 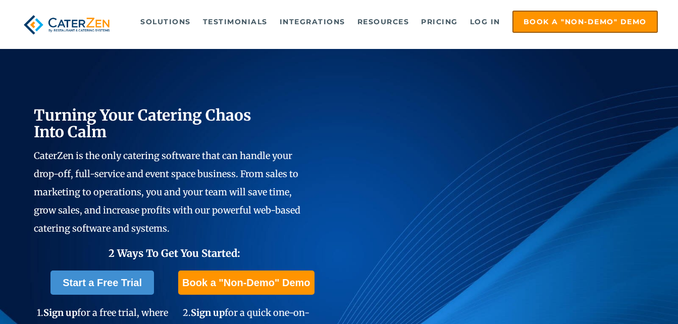 I want to click on a: Solutions, so click(x=166, y=22).